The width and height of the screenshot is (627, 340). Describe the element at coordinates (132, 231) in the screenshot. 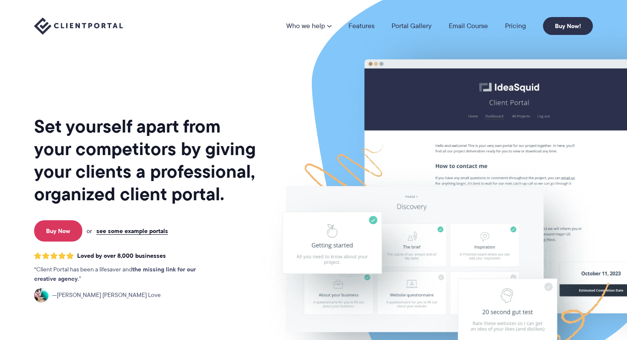

I see `a: see some example portals` at that location.